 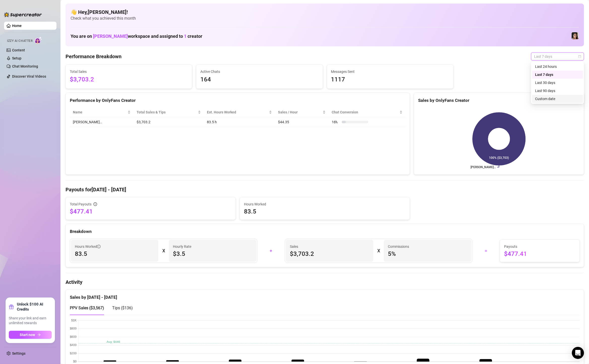 I want to click on th: Sales / Hour, so click(x=302, y=112).